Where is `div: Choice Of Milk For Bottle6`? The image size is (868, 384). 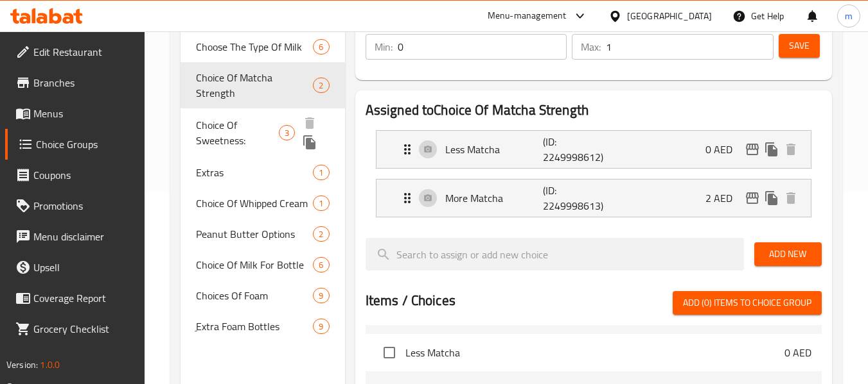
div: Choice Of Milk For Bottle6 is located at coordinates (262, 265).